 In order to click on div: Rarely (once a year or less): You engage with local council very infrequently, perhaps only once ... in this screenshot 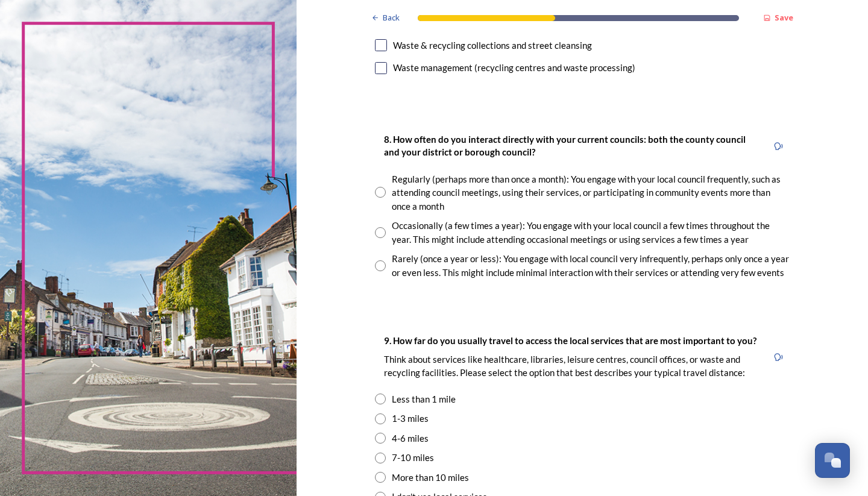, I will do `click(591, 265)`.